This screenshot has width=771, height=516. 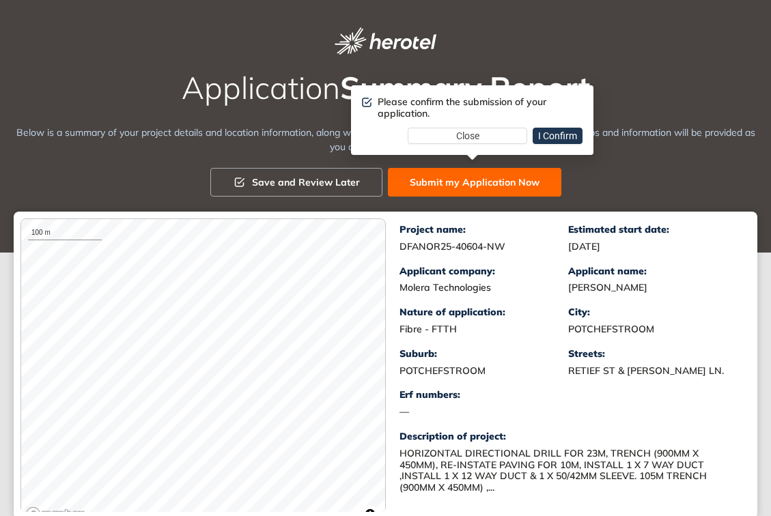 What do you see at coordinates (65, 233) in the screenshot?
I see `div: 100 m` at bounding box center [65, 233].